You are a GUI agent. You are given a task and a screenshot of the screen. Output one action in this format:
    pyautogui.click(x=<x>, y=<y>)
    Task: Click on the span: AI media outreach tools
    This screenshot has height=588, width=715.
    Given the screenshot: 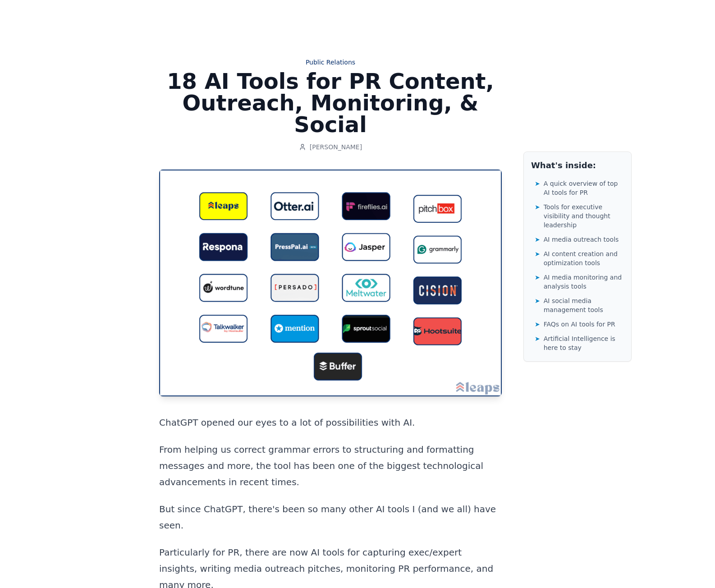 What is the action you would take?
    pyautogui.click(x=581, y=239)
    